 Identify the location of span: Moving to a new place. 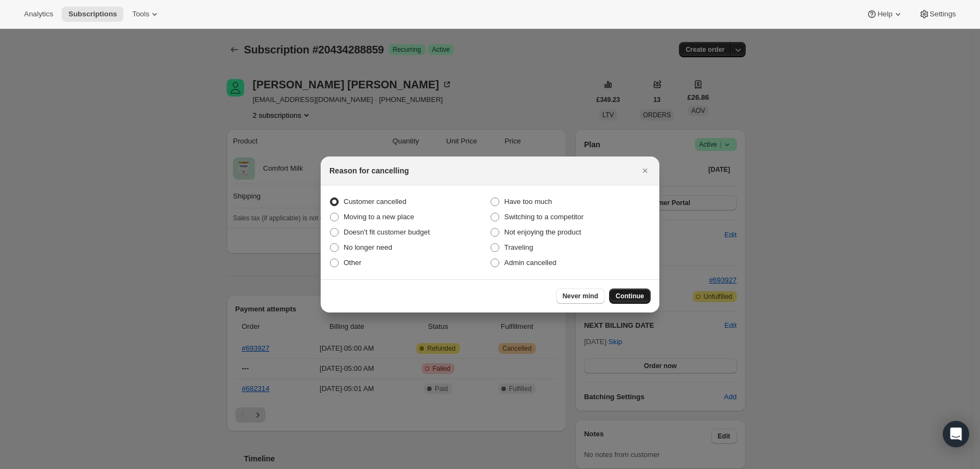
(379, 217).